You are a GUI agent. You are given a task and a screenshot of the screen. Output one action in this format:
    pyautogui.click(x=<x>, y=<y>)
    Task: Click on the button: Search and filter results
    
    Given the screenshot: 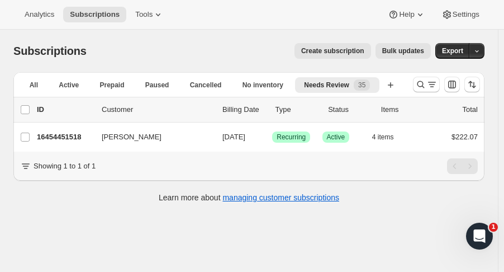 What is the action you would take?
    pyautogui.click(x=427, y=84)
    